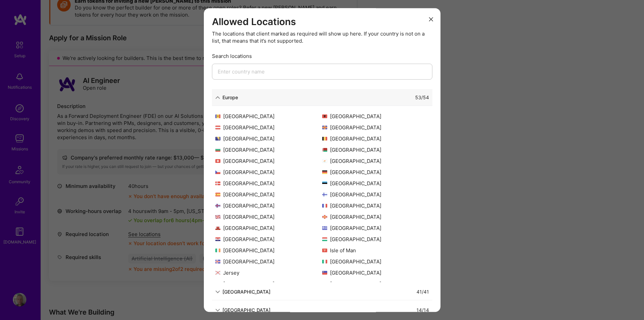 The width and height of the screenshot is (644, 320). I want to click on img: Iceland, so click(218, 261).